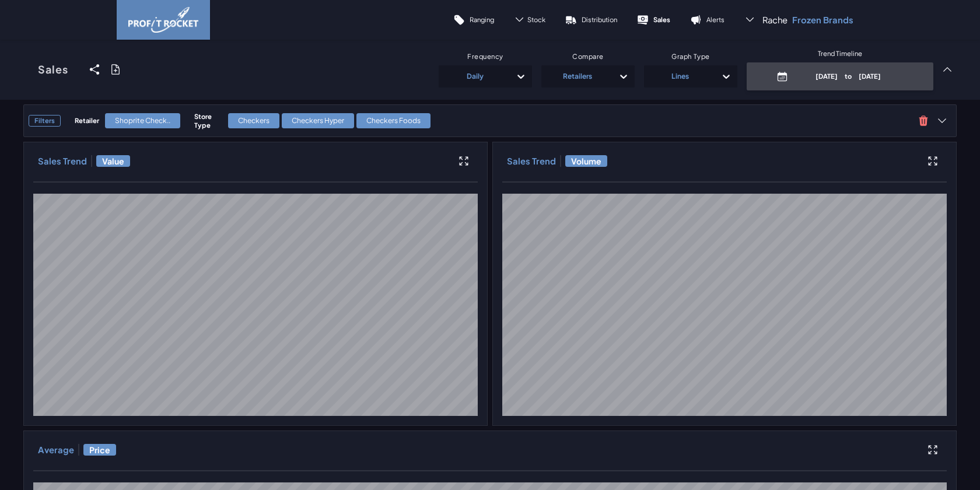 The width and height of the screenshot is (980, 490). What do you see at coordinates (164, 20) in the screenshot?
I see `img: image` at bounding box center [164, 20].